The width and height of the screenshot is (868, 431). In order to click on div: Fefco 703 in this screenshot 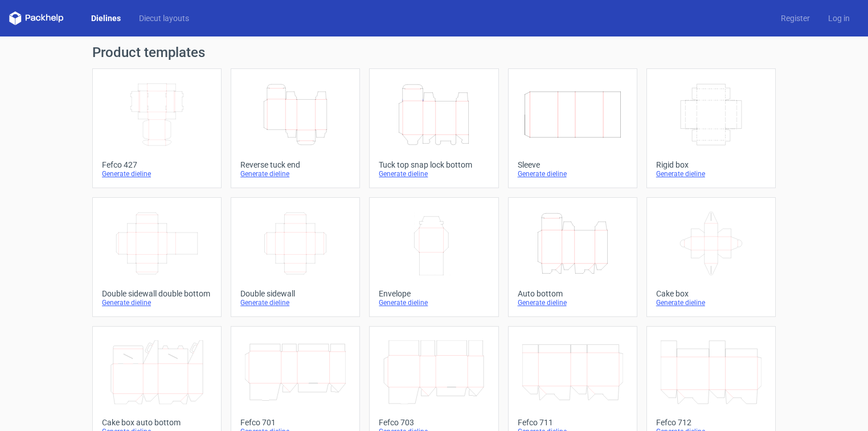, I will do `click(434, 422)`.